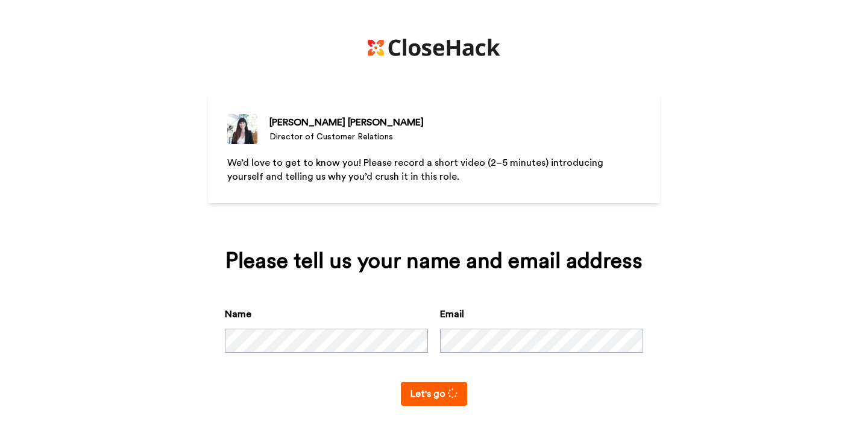  What do you see at coordinates (434, 261) in the screenshot?
I see `div: Please tell us your name and email address` at bounding box center [434, 261].